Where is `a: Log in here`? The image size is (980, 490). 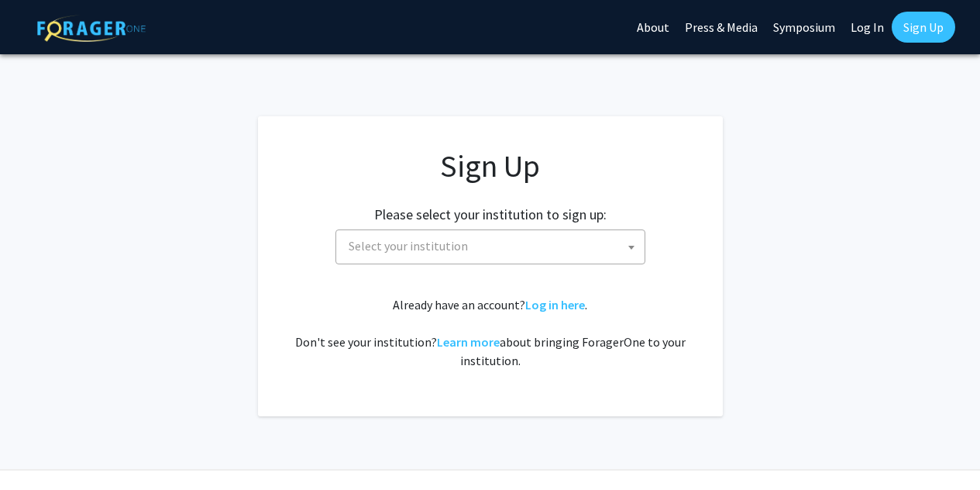
a: Log in here is located at coordinates (555, 305).